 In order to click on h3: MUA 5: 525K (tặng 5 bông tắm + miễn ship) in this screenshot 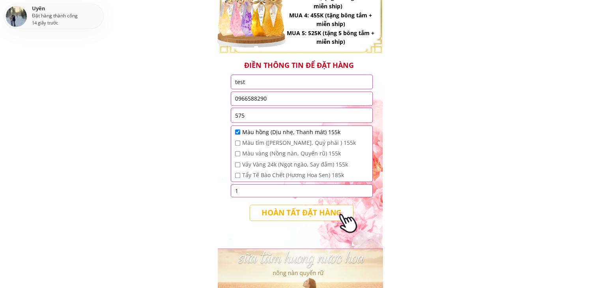, I will do `click(330, 38)`.